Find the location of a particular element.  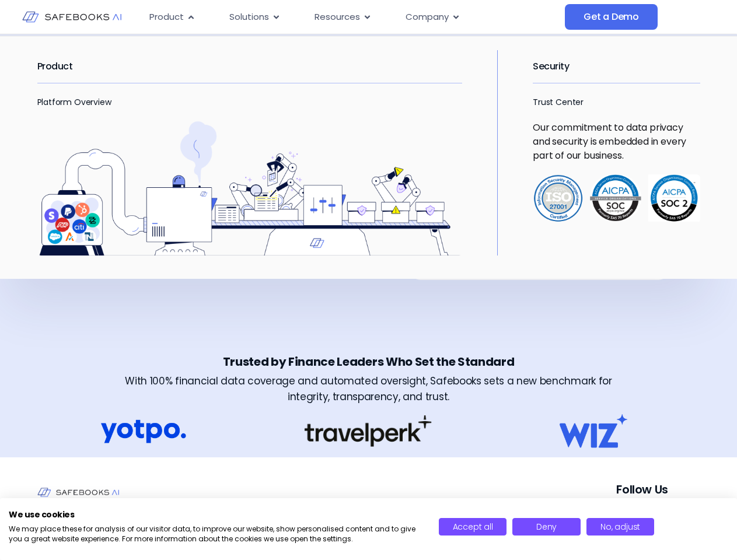

h2: Security is located at coordinates (616, 66).